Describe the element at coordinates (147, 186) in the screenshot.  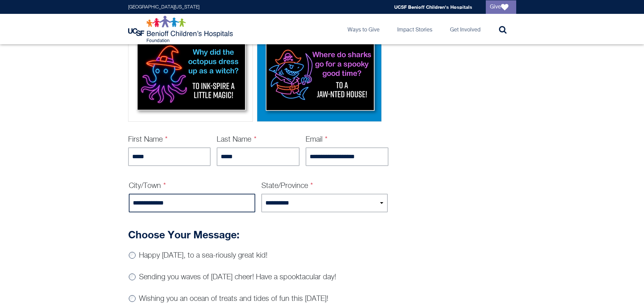
I see `label: City/Town` at that location.